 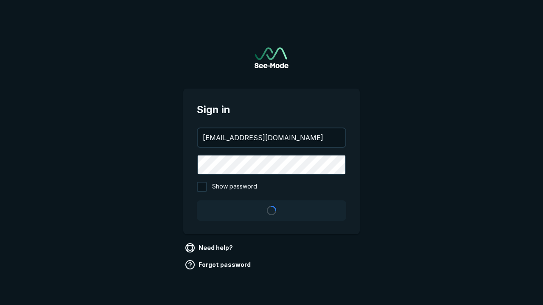 I want to click on img: See-Mode Logo, so click(x=271, y=58).